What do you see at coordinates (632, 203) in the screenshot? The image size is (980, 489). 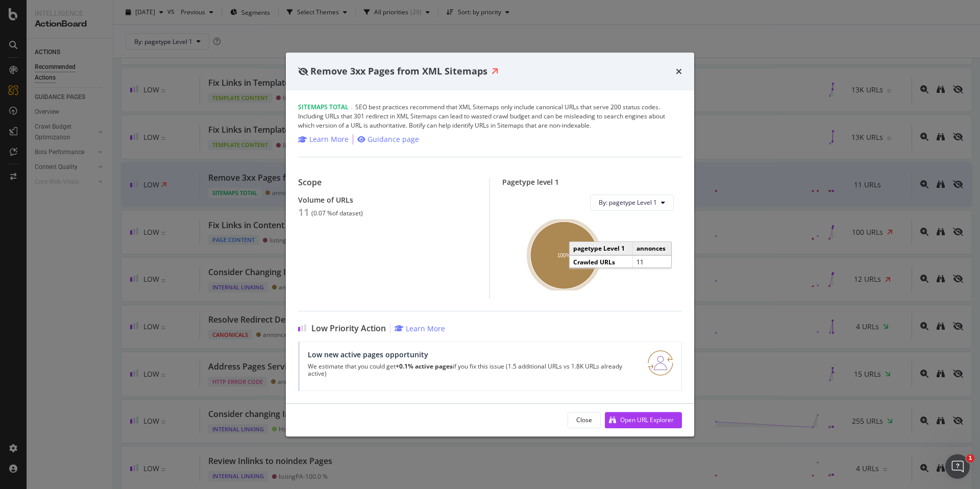 I see `button: By: pagetype Level 1` at bounding box center [632, 203].